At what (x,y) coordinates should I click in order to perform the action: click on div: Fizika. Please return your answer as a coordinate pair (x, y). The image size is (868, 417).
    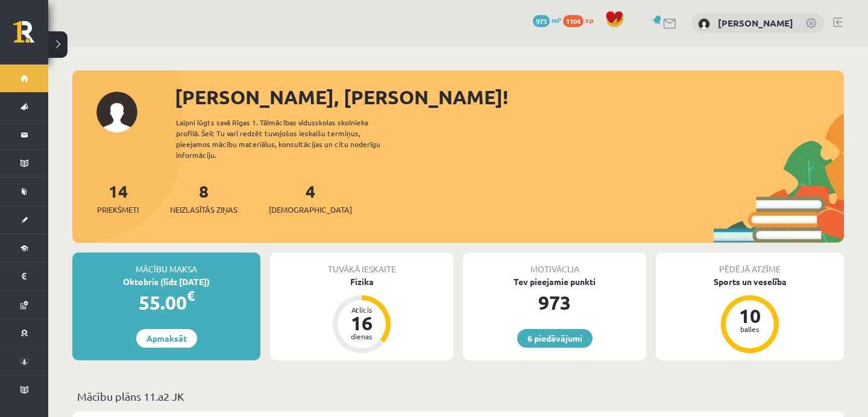
    Looking at the image, I should click on (362, 281).